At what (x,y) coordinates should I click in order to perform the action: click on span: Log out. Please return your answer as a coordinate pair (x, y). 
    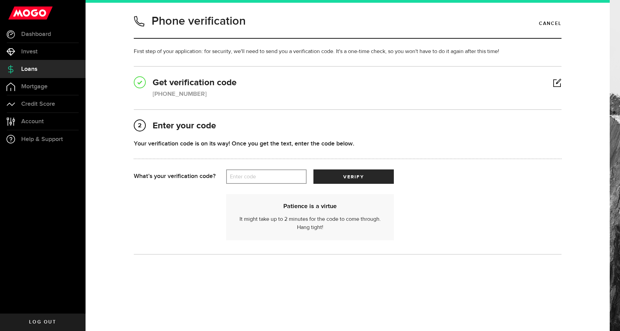
    Looking at the image, I should click on (42, 322).